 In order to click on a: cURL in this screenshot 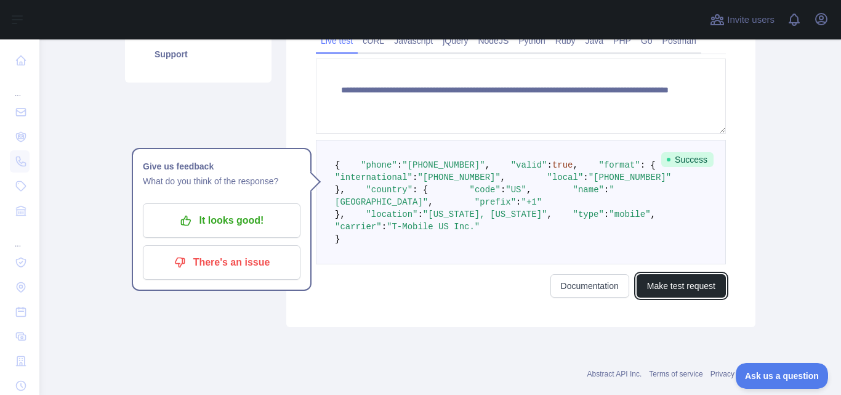, I will do `click(373, 41)`.